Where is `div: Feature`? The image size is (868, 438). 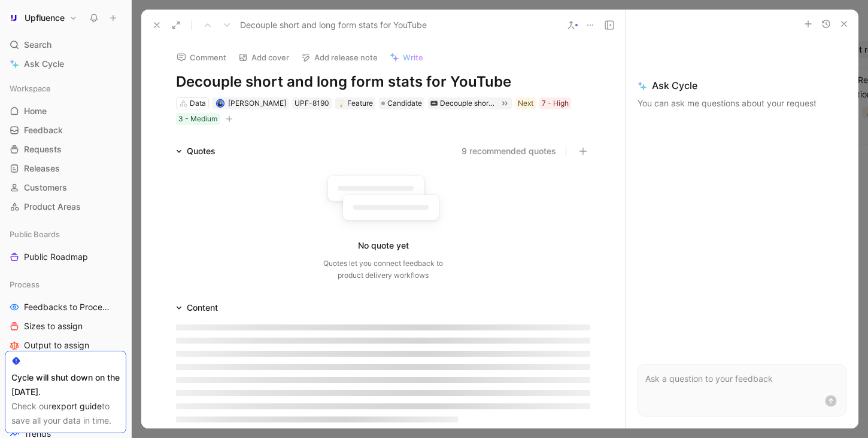
div: Feature is located at coordinates (355, 104).